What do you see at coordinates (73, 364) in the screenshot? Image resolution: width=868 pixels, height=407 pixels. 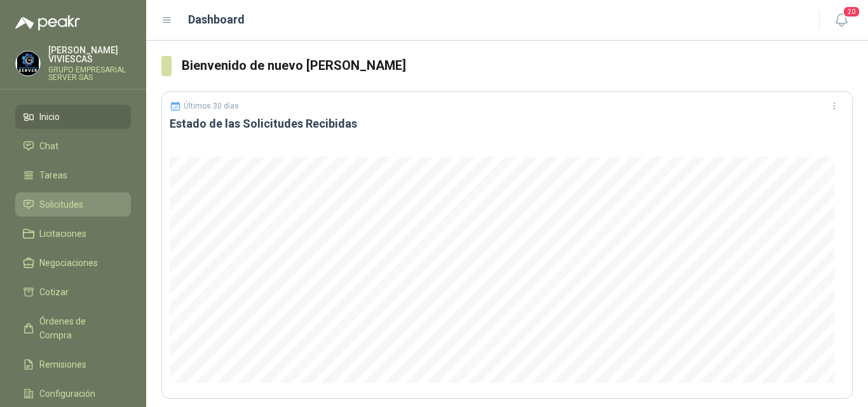 I see `a: Remisiones` at bounding box center [73, 364].